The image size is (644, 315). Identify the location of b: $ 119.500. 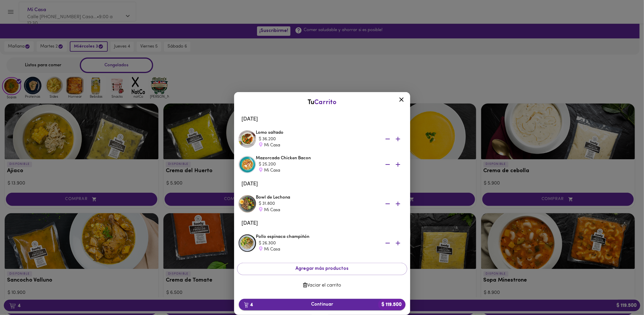
(392, 305).